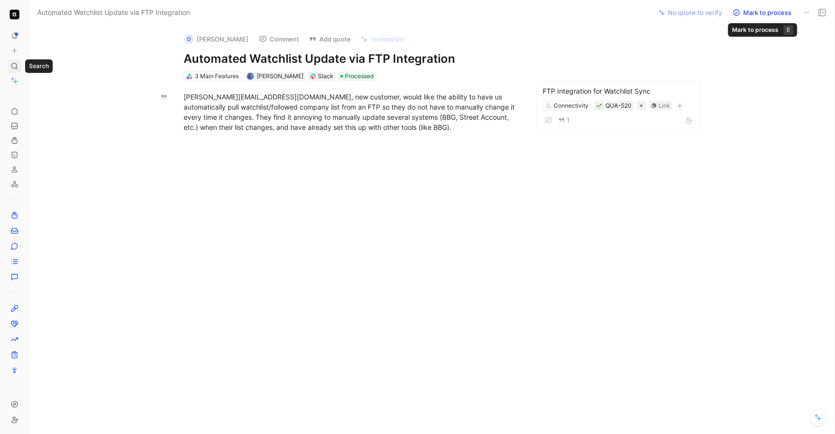  I want to click on div: Link, so click(664, 106).